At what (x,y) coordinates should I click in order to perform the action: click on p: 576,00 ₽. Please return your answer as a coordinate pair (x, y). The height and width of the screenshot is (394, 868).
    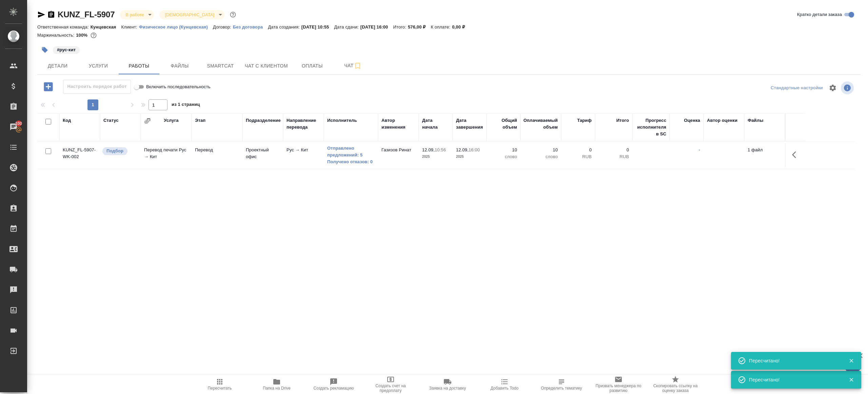
    Looking at the image, I should click on (420, 27).